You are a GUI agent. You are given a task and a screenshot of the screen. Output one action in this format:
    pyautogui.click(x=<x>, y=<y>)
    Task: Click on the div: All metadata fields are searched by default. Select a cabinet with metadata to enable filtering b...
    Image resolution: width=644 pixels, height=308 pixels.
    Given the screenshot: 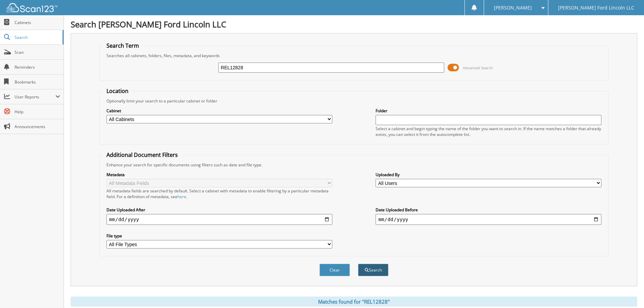 What is the action you would take?
    pyautogui.click(x=219, y=194)
    